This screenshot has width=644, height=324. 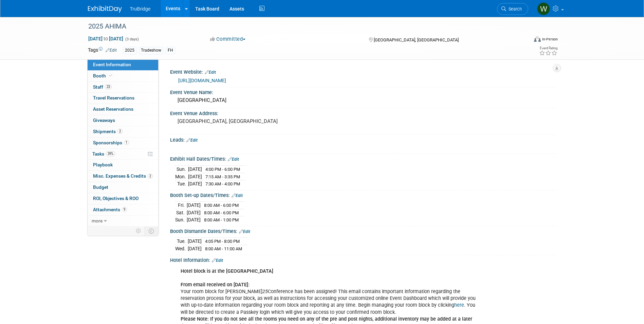 What do you see at coordinates (102, 87) in the screenshot?
I see `span: Staff` at bounding box center [102, 87].